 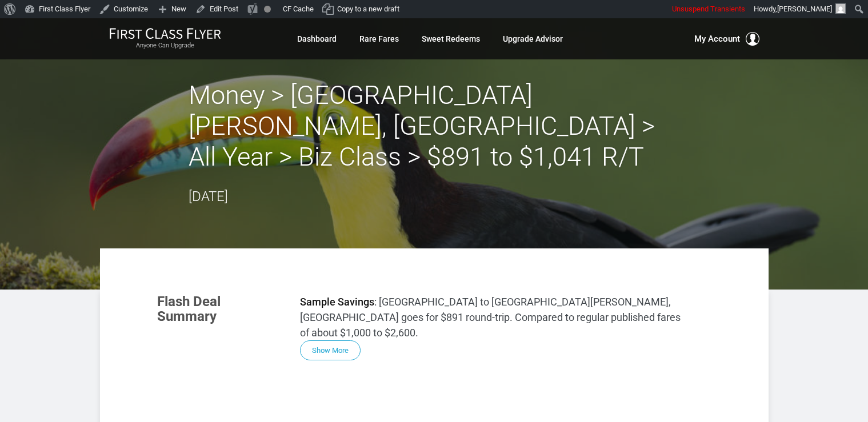 I want to click on strong: Sample Savings, so click(x=338, y=302).